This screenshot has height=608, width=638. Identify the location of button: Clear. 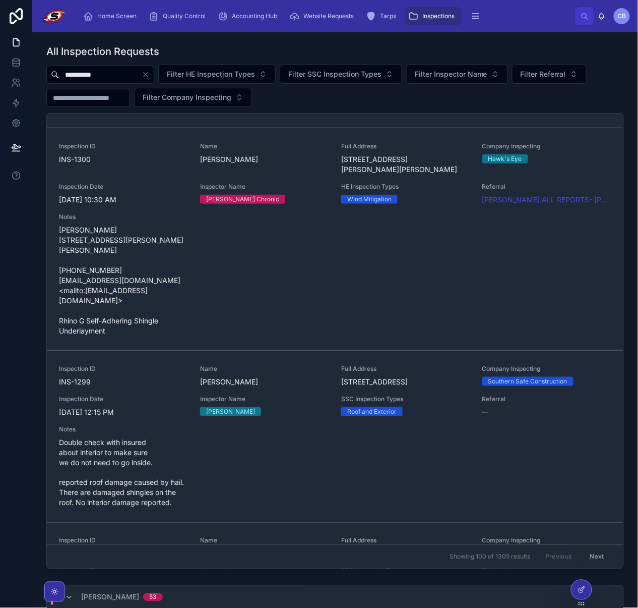
(148, 75).